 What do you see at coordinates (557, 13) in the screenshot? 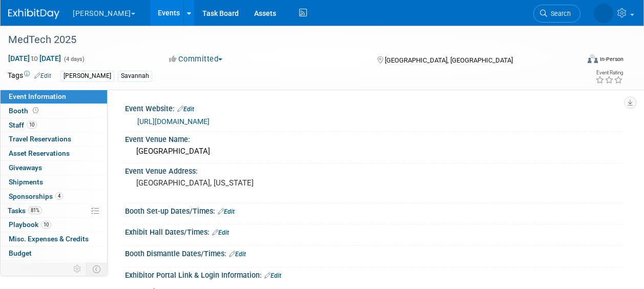
I see `a: Search` at bounding box center [557, 13].